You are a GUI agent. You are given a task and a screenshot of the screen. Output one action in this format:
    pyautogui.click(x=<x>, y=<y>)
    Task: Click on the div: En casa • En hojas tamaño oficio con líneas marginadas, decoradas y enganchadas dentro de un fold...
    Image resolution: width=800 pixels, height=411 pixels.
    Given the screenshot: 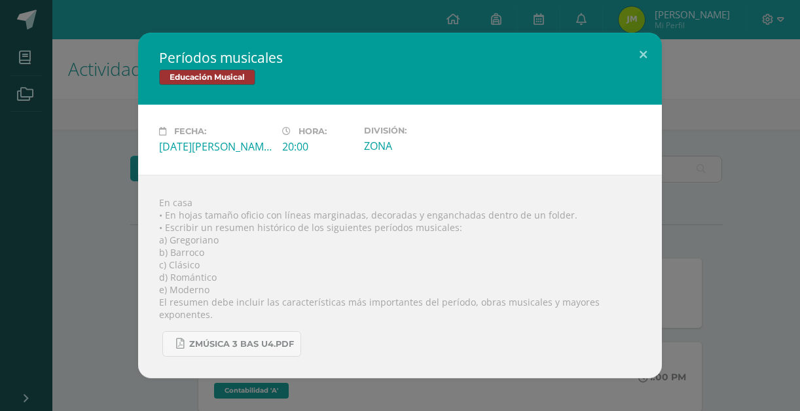 What is the action you would take?
    pyautogui.click(x=400, y=276)
    